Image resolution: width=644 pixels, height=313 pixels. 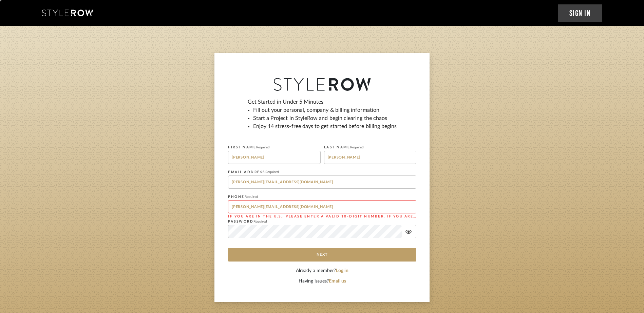 I want to click on li: Fill out your personal, company & billing information, so click(x=325, y=110).